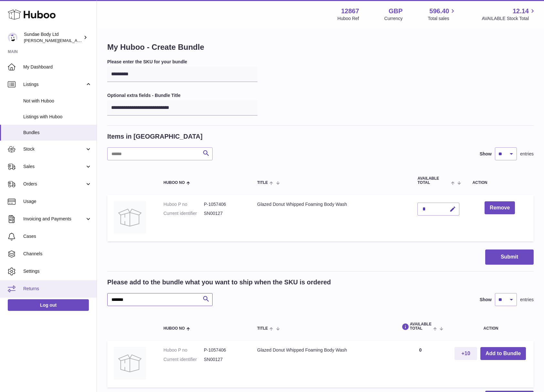 This screenshot has width=544, height=392. I want to click on label: Please enter the SKU for your bundle, so click(182, 62).